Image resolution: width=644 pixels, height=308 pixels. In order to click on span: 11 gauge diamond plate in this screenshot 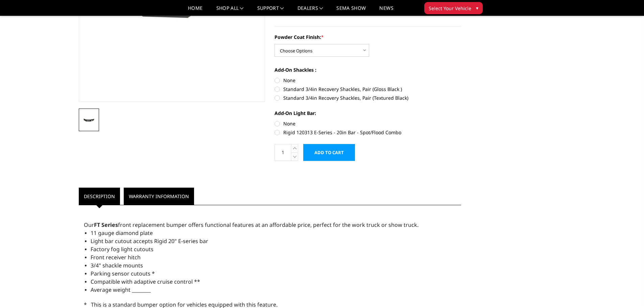, I will do `click(122, 233)`.